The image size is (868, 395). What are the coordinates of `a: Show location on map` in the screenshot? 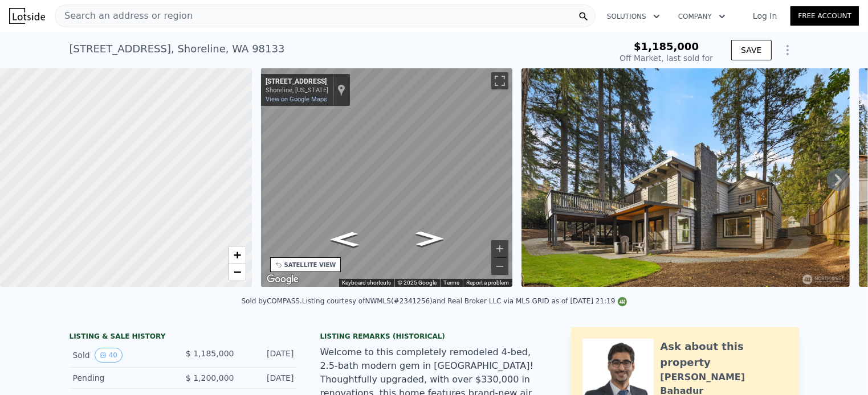 It's located at (341, 90).